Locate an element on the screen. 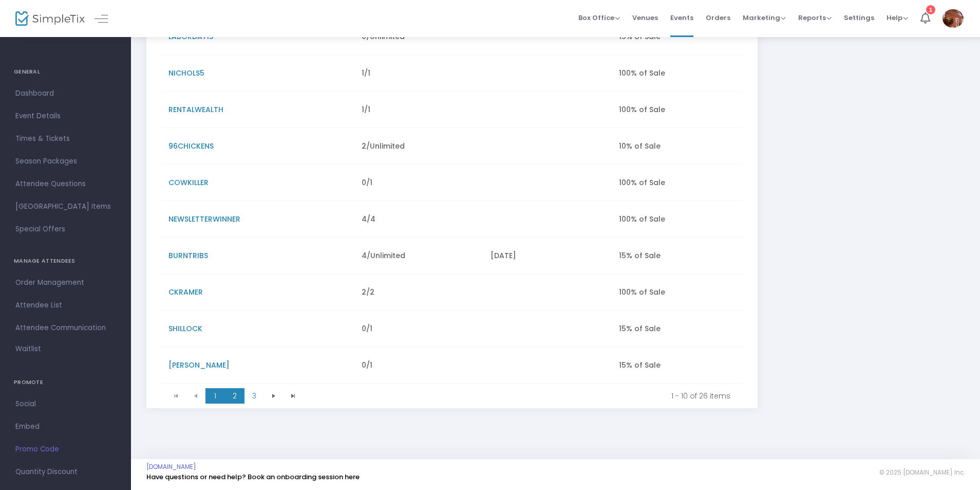 This screenshot has width=980, height=490. span: RENTALWEALTH is located at coordinates (196, 109).